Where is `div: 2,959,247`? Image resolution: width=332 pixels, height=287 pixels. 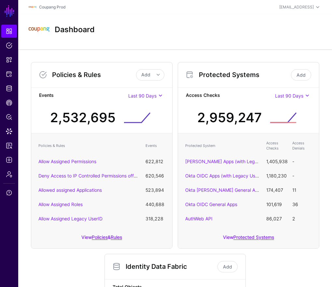
div: 2,959,247 is located at coordinates (229, 118).